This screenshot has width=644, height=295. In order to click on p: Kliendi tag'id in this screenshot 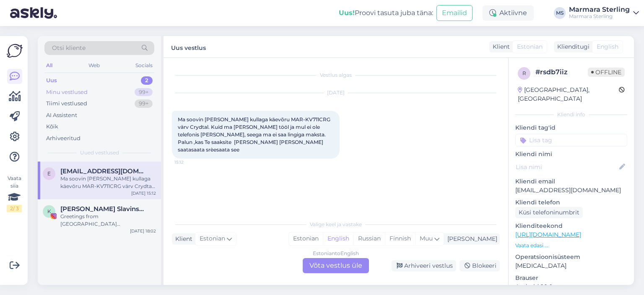, I will do `click(571, 127)`.